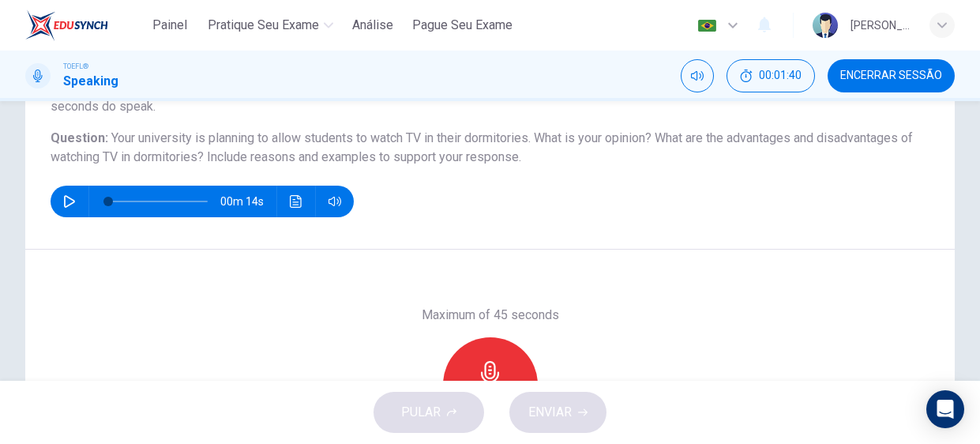 This screenshot has width=980, height=444. I want to click on span: Painel, so click(170, 25).